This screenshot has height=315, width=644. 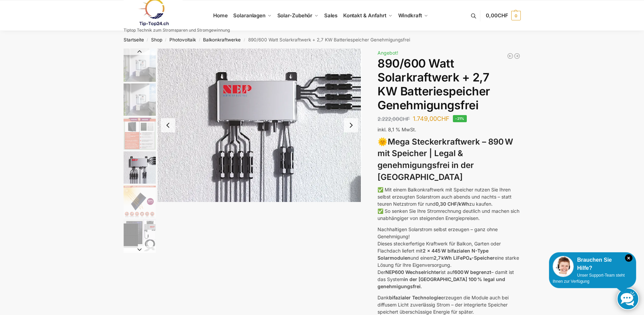 What do you see at coordinates (452, 204) in the screenshot?
I see `strong: 0,30 CHF/kWh` at bounding box center [452, 204].